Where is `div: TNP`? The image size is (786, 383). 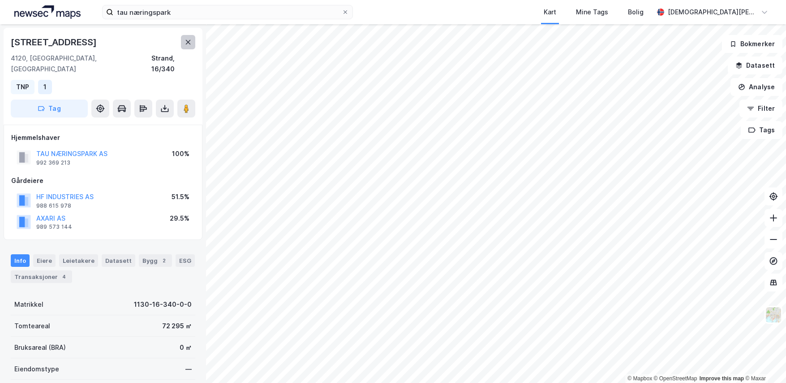 div: TNP is located at coordinates (22, 87).